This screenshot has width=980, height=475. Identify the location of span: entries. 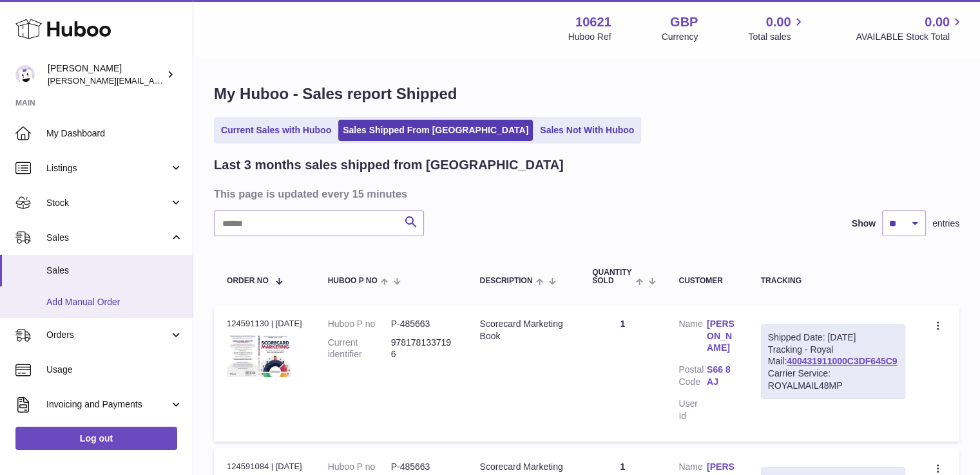
(946, 224).